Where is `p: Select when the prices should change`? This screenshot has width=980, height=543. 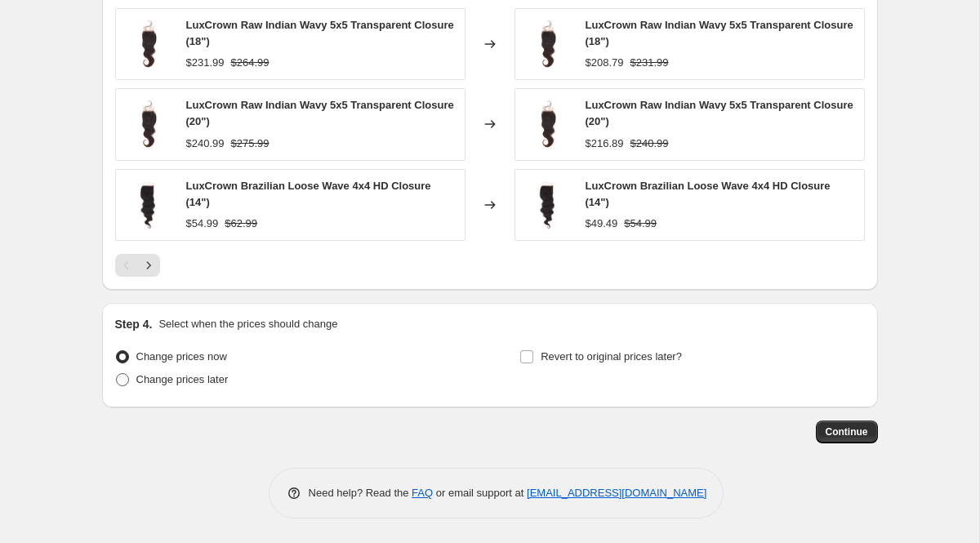 p: Select when the prices should change is located at coordinates (247, 325).